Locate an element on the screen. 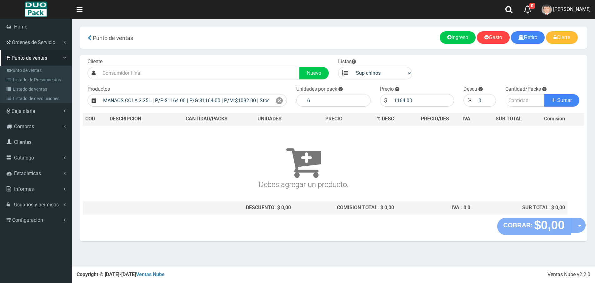  span: Compras is located at coordinates (24, 126).